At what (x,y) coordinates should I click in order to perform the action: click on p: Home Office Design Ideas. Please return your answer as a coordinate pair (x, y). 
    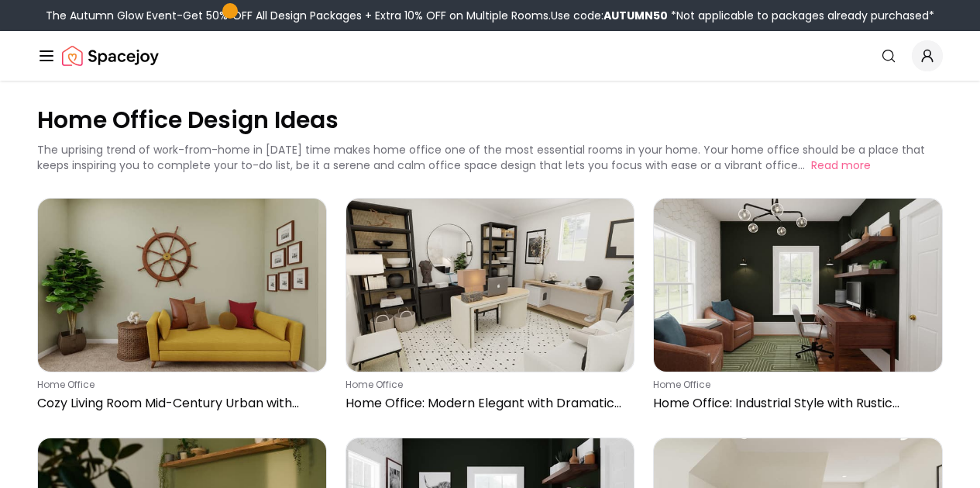
    Looking at the image, I should click on (490, 119).